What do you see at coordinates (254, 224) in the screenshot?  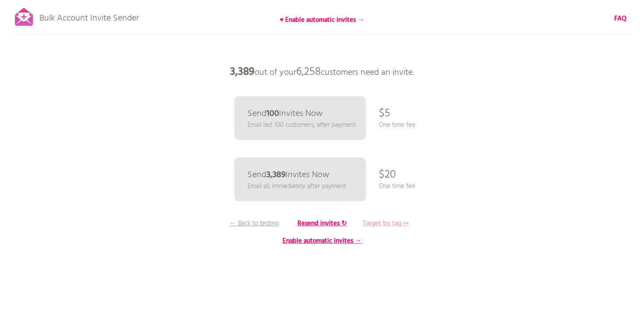 I see `p: ← Back to testing` at bounding box center [254, 224].